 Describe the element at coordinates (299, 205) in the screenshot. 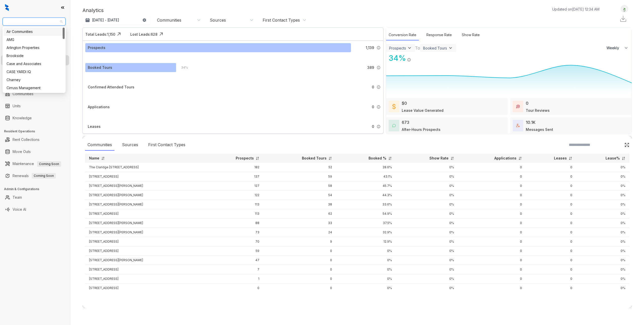

I see `td: 38` at that location.